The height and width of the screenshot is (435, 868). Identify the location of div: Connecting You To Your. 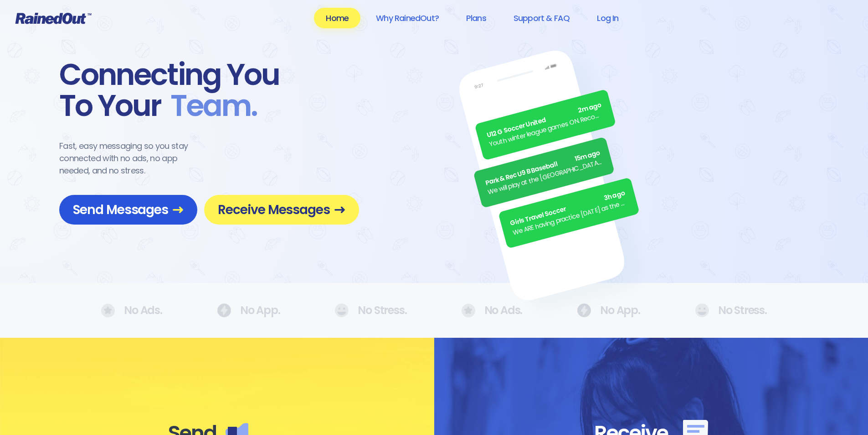
(209, 90).